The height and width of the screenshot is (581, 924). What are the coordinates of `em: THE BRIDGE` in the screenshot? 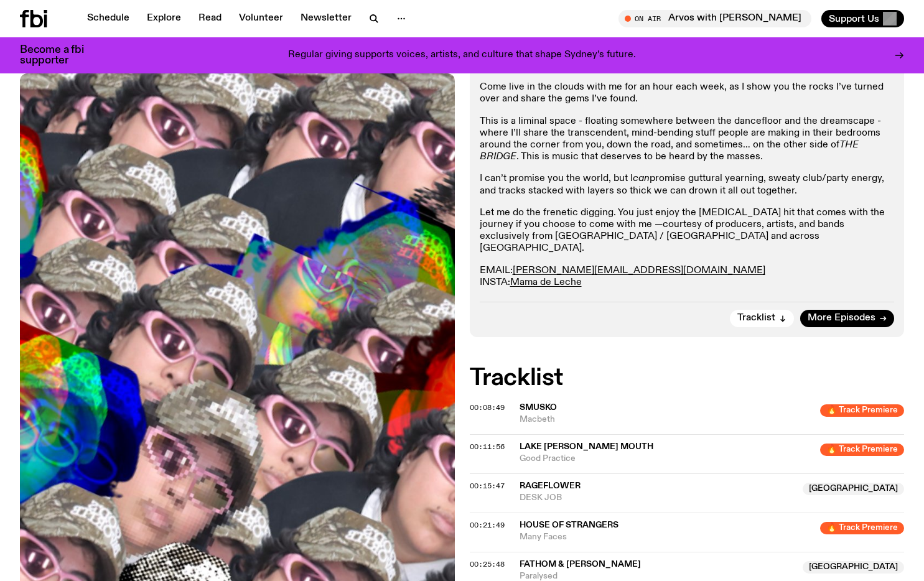 It's located at (669, 151).